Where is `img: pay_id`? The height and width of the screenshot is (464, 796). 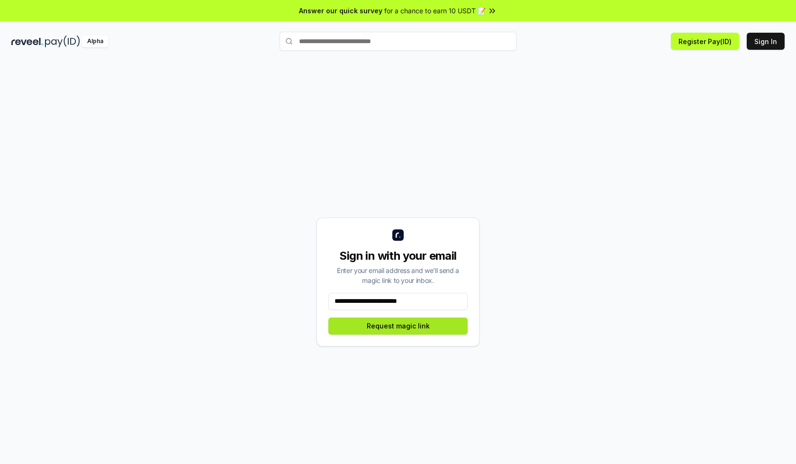
img: pay_id is located at coordinates (63, 41).